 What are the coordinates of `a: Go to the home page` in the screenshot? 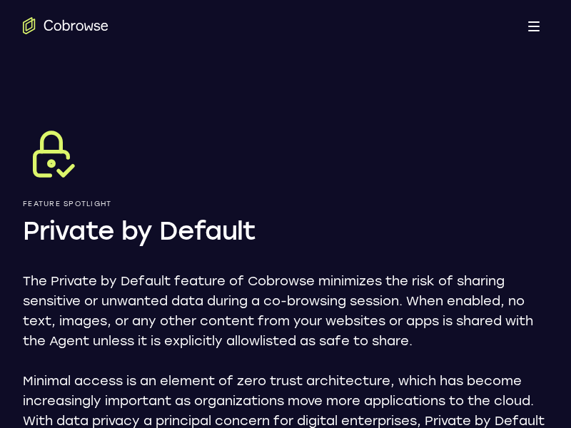 It's located at (66, 26).